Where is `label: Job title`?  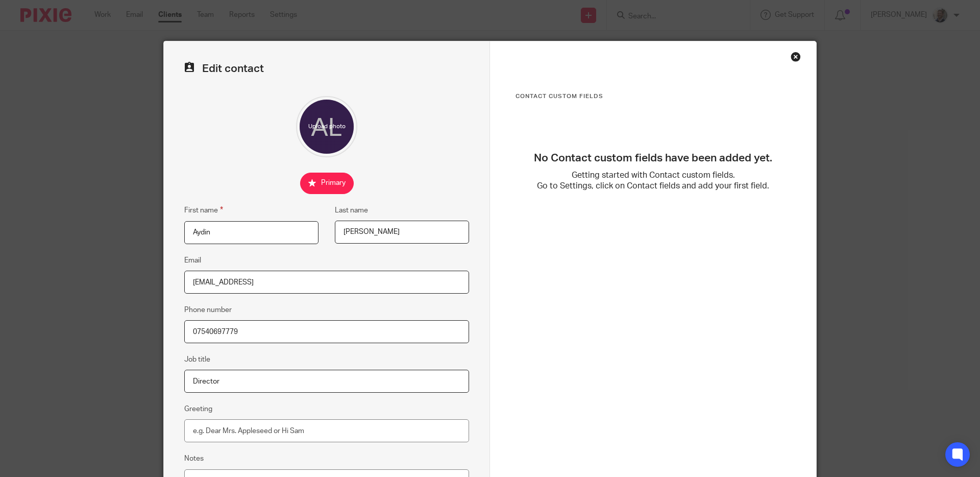 label: Job title is located at coordinates (197, 359).